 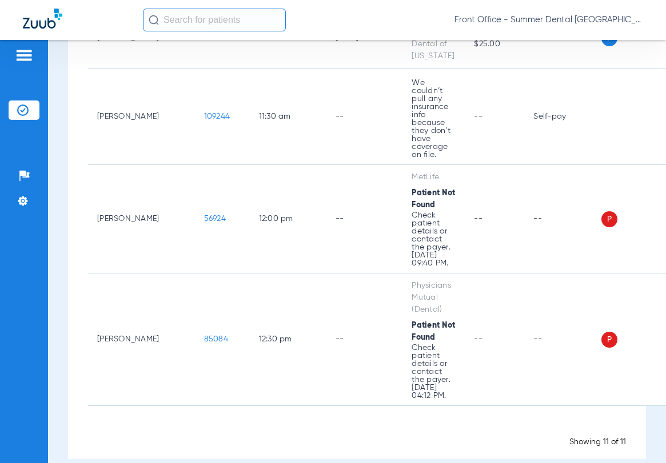 What do you see at coordinates (433, 177) in the screenshot?
I see `div: MetLife` at bounding box center [433, 177].